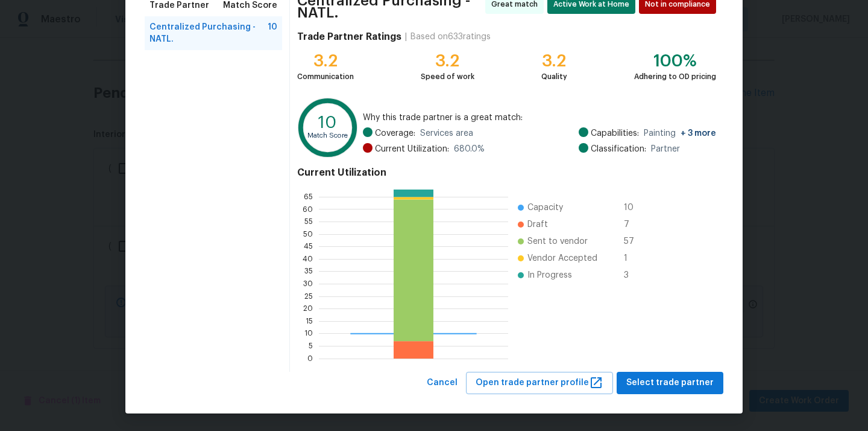 Image resolution: width=868 pixels, height=431 pixels. Describe the element at coordinates (308, 210) in the screenshot. I see `text: 60` at that location.